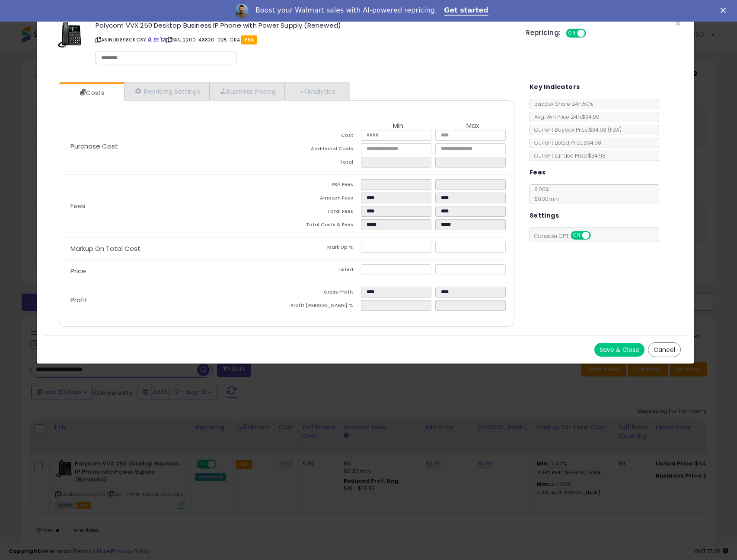 Image resolution: width=737 pixels, height=560 pixels. Describe the element at coordinates (545, 216) in the screenshot. I see `h5: Settings` at that location.